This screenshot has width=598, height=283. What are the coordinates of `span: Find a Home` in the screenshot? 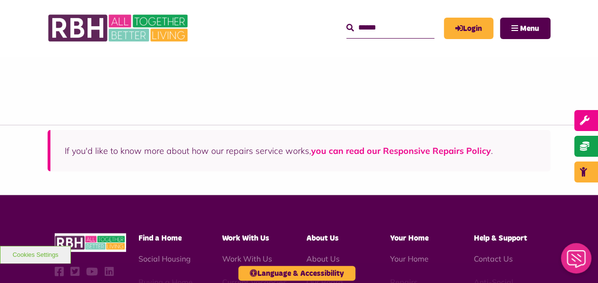 It's located at (160, 238).